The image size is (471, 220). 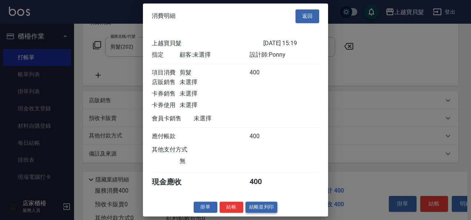 What do you see at coordinates (214, 55) in the screenshot?
I see `div: 顧客: 未選擇` at bounding box center [214, 55].